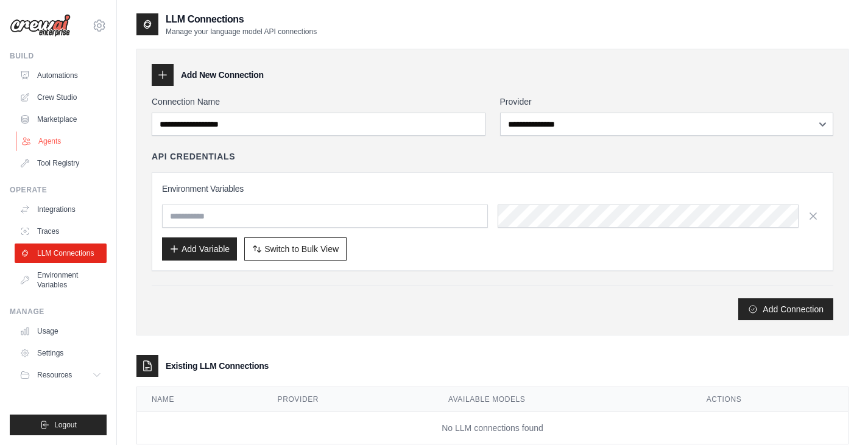 The height and width of the screenshot is (445, 868). I want to click on a: Environment Variables, so click(60, 280).